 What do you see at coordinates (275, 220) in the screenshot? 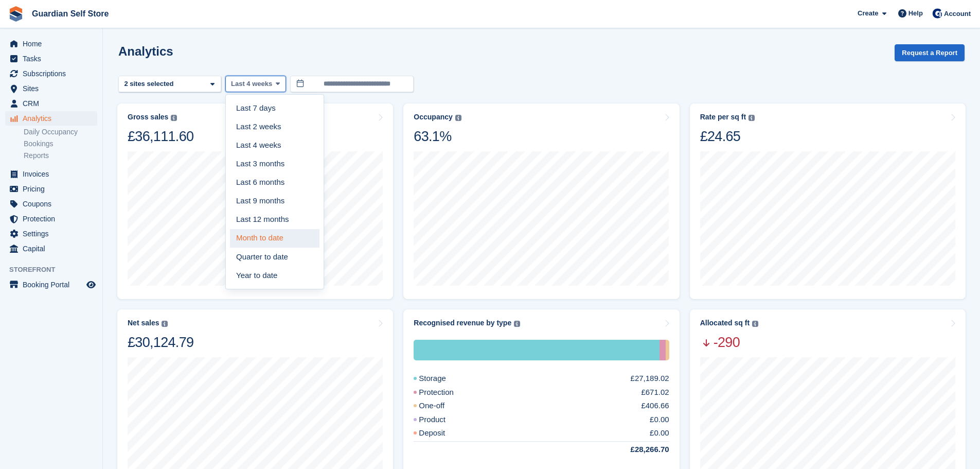
I see `a: Last 12 months` at bounding box center [275, 220].